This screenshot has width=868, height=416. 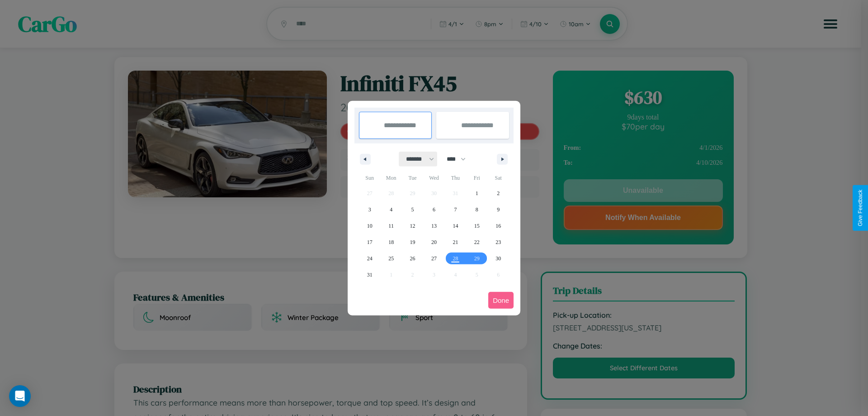 I want to click on span: 2, so click(x=498, y=193).